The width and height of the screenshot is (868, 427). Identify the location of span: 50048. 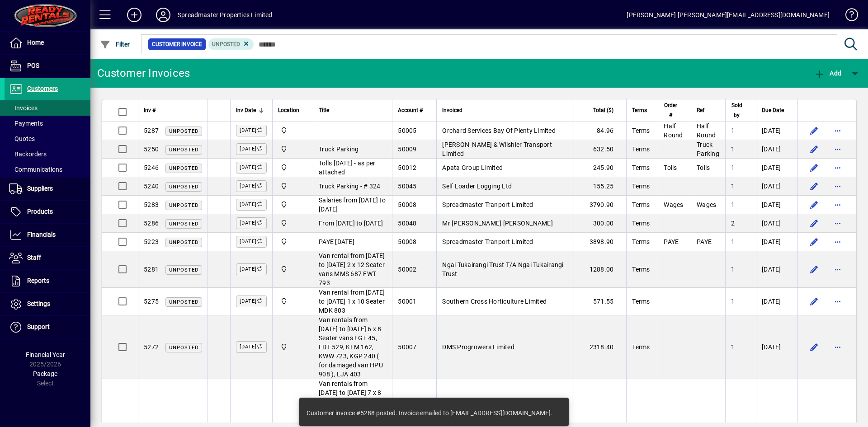
(406, 223).